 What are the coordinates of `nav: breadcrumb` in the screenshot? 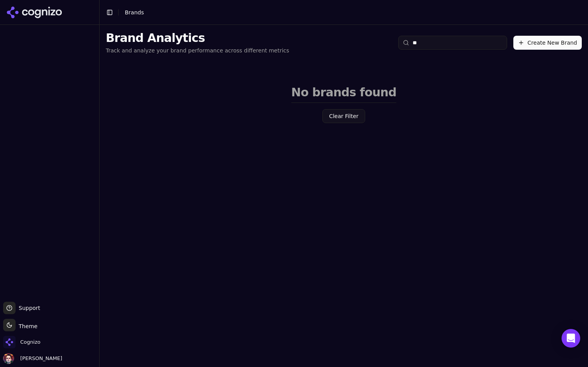 It's located at (134, 12).